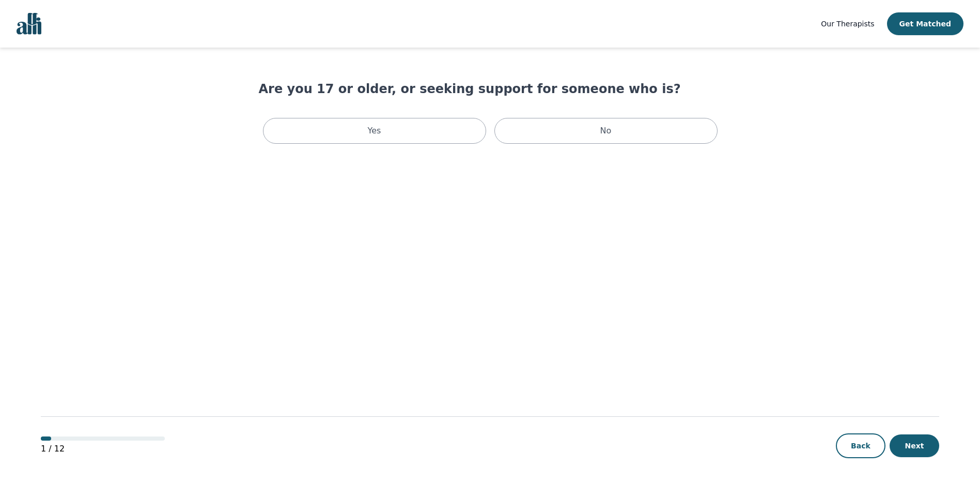  Describe the element at coordinates (847, 24) in the screenshot. I see `span: Our Therapists` at that location.